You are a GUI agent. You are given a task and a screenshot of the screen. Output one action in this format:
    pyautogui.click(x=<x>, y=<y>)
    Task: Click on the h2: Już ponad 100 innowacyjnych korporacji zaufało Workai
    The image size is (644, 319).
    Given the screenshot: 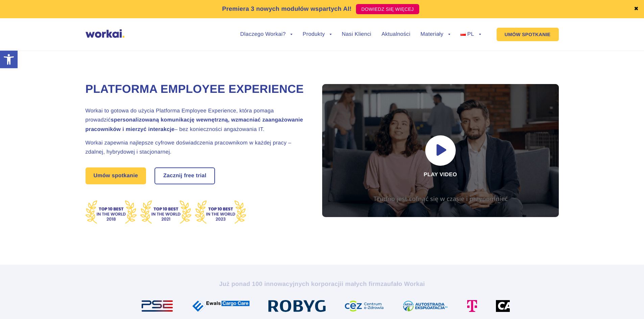 What is the action you would take?
    pyautogui.click(x=322, y=284)
    